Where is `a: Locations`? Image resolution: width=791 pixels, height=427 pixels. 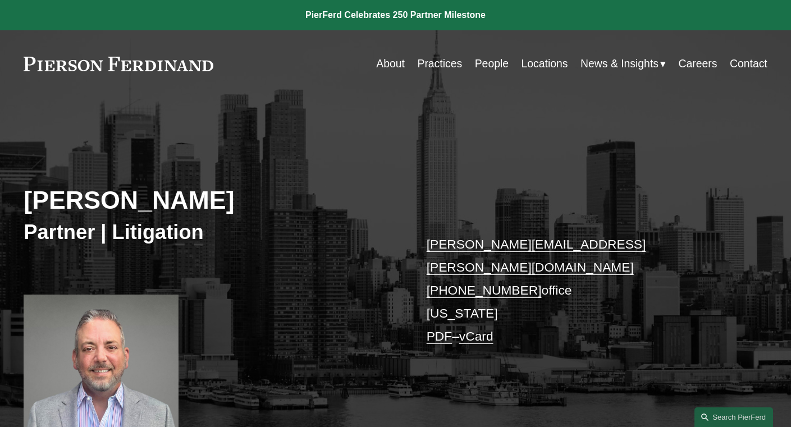
a: Locations is located at coordinates (545, 63).